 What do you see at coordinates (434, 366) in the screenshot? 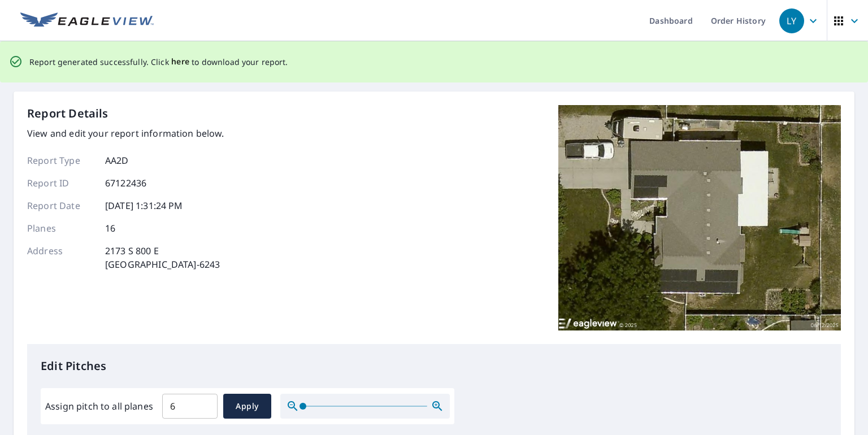
I see `p: Edit Pitches` at bounding box center [434, 366].